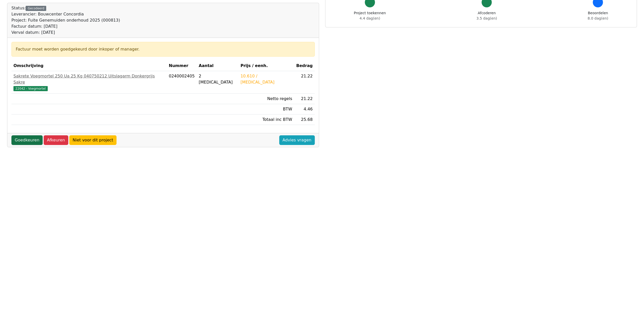 The width and height of the screenshot is (644, 326). What do you see at coordinates (27, 140) in the screenshot?
I see `a: Goedkeuren` at bounding box center [27, 140].